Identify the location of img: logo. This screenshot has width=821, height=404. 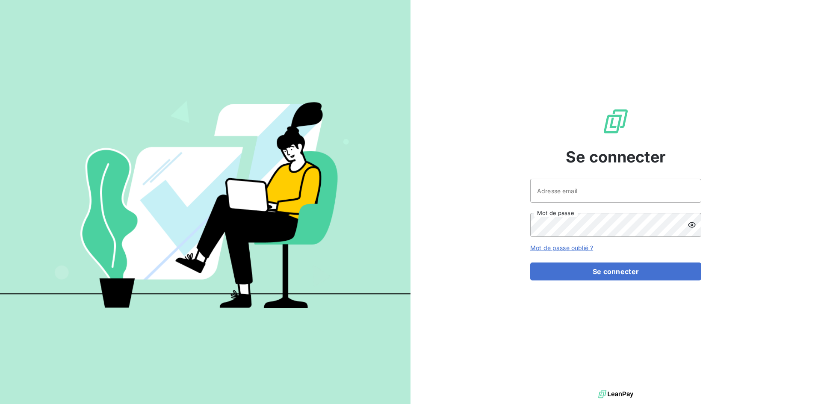
(616, 394).